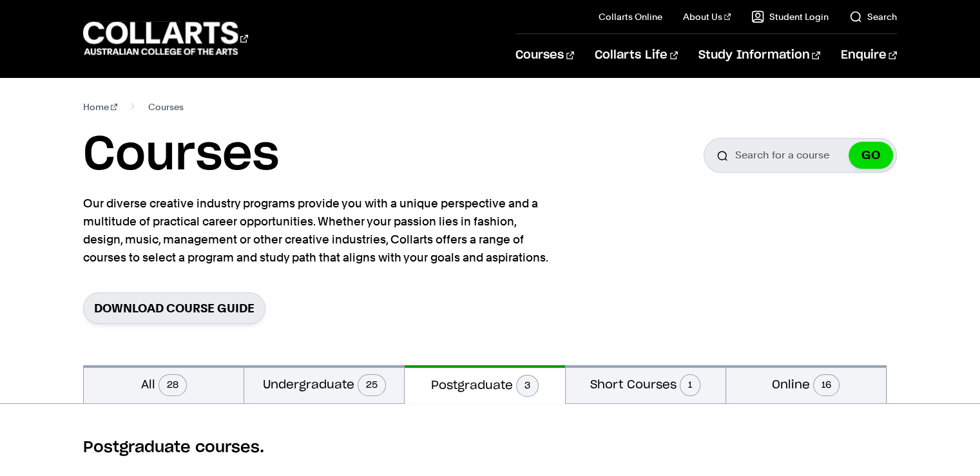  What do you see at coordinates (181, 155) in the screenshot?
I see `h1: Courses` at bounding box center [181, 155].